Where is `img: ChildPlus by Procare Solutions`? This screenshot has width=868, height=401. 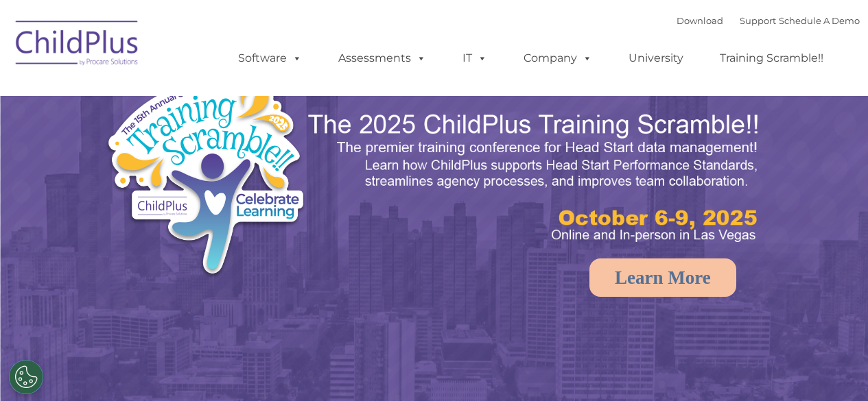 img: ChildPlus by Procare Solutions is located at coordinates (78, 46).